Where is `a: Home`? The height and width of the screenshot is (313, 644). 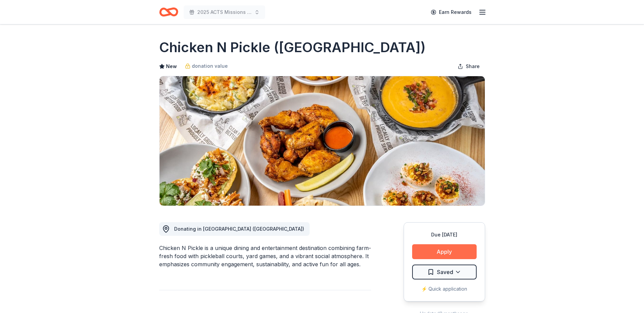 a: Home is located at coordinates (169, 12).